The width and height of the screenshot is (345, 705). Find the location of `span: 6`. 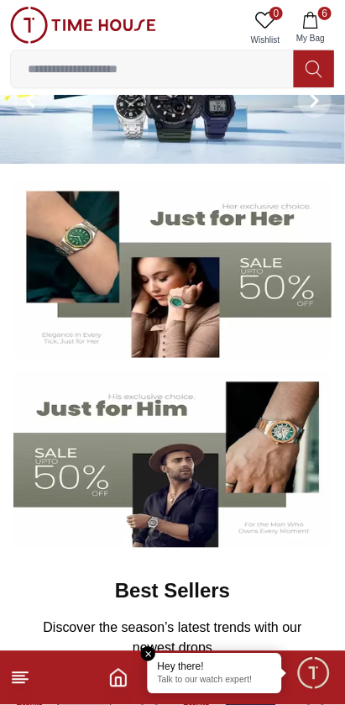

span: 6 is located at coordinates (325, 13).